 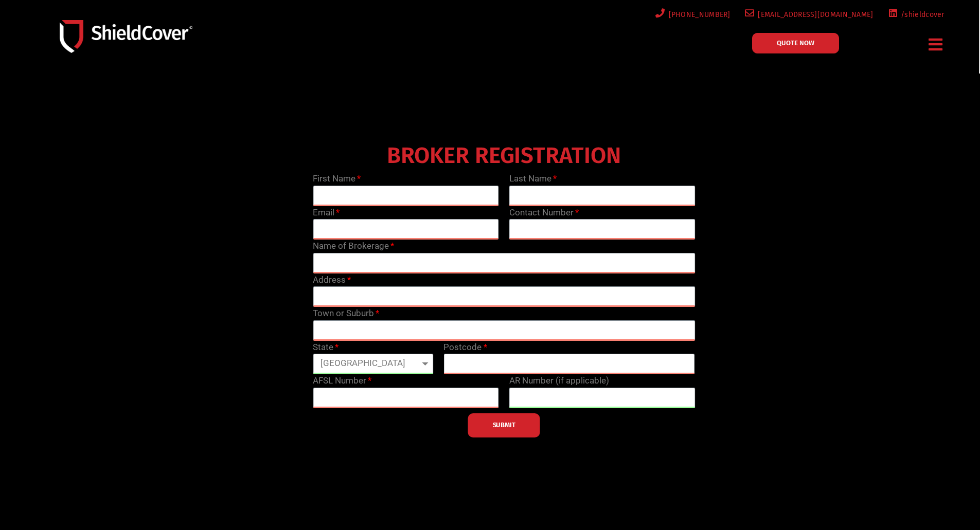 I want to click on label: Postcode, so click(x=465, y=347).